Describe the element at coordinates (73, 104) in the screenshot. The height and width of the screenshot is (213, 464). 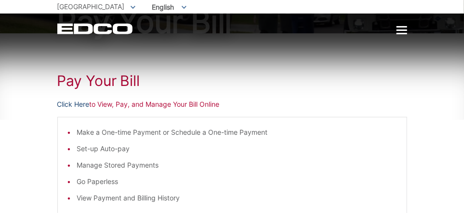
I see `a: Click Here` at that location.